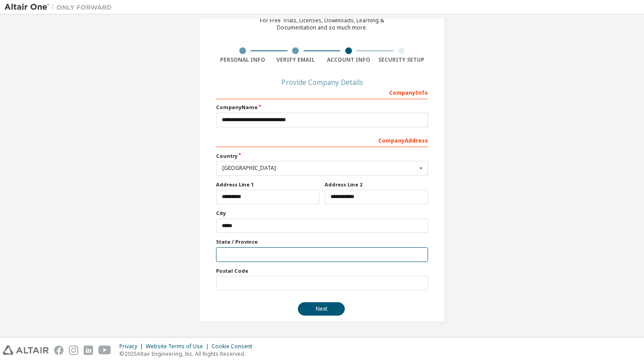 The height and width of the screenshot is (363, 644). Describe the element at coordinates (132, 347) in the screenshot. I see `div: Privacy` at that location.